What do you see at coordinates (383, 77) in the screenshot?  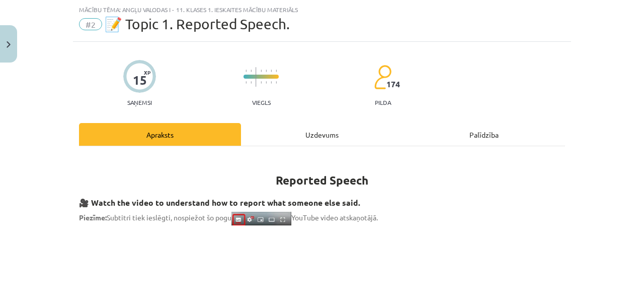 I see `img: students-c634bb4e5e11cddfef0936a35e636f08e4e9abd3cc4e673bd6f9a4125e45ecb1.svg` at bounding box center [383, 77].